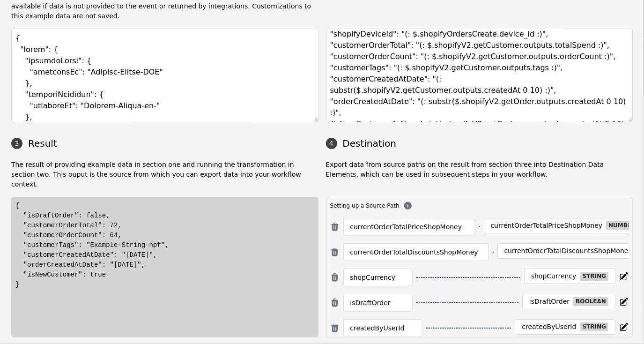 This screenshot has height=344, width=644. I want to click on div: number, so click(622, 225).